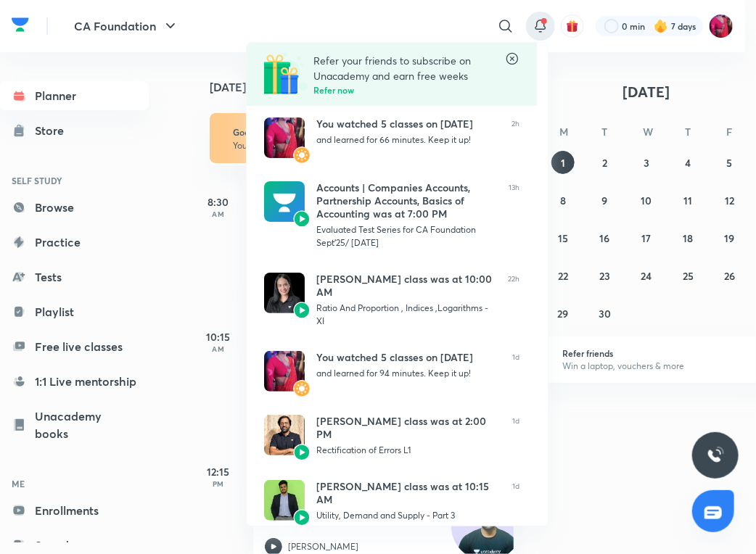  Describe the element at coordinates (285, 73) in the screenshot. I see `img: Referral` at that location.